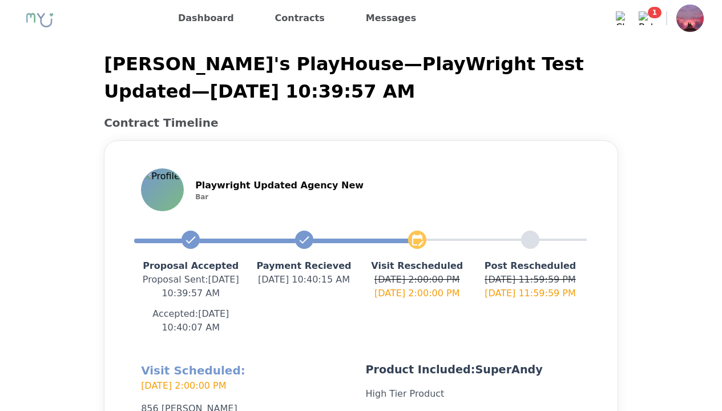 The height and width of the screenshot is (411, 722). I want to click on h2: Contract Timeline, so click(361, 123).